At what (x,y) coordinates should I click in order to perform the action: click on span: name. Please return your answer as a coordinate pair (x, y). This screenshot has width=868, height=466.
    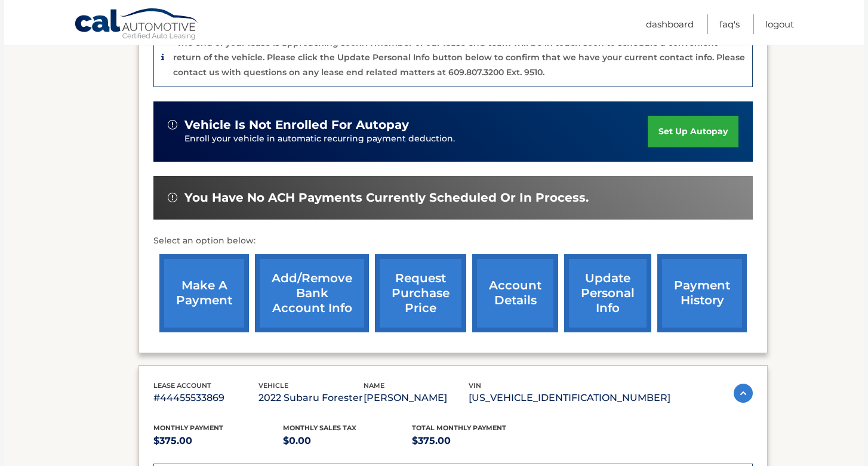
    Looking at the image, I should click on (374, 386).